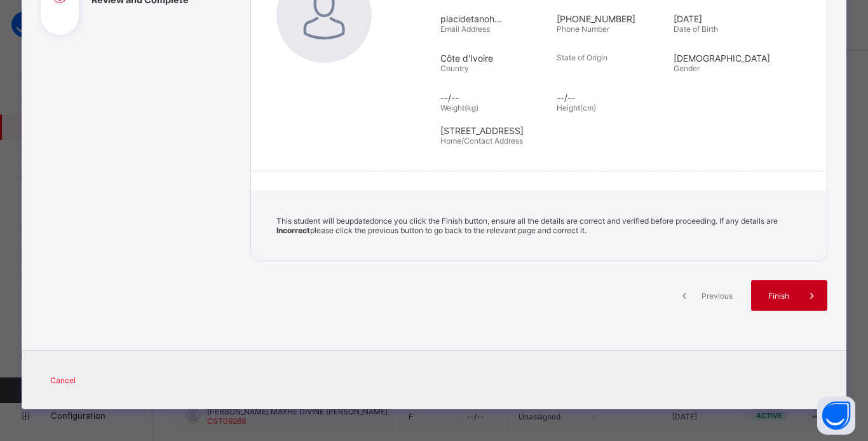  Describe the element at coordinates (716, 296) in the screenshot. I see `span: Previous` at that location.